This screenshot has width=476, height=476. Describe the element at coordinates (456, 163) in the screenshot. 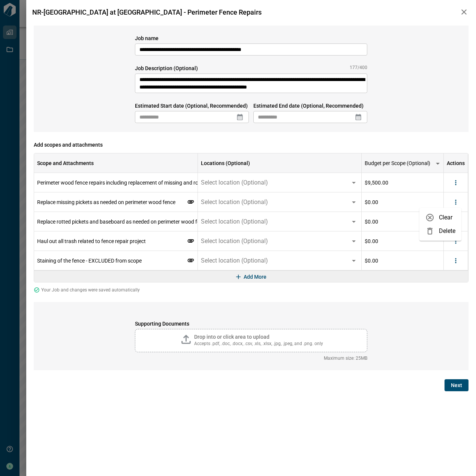

I see `div: Actions` at that location.